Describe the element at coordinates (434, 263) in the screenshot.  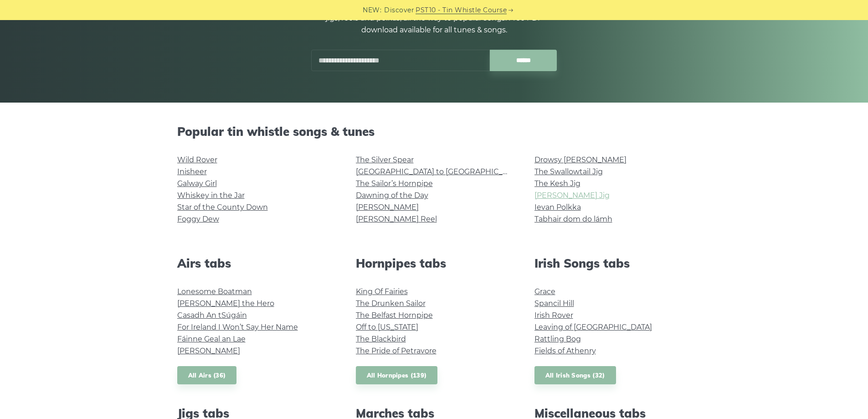
I see `h2: Hornpipes tabs` at that location.